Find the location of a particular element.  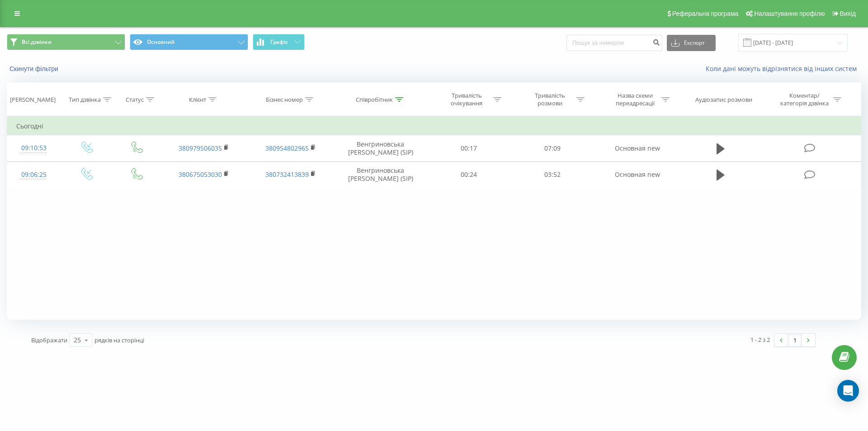

div: Клієнт is located at coordinates (197, 100).